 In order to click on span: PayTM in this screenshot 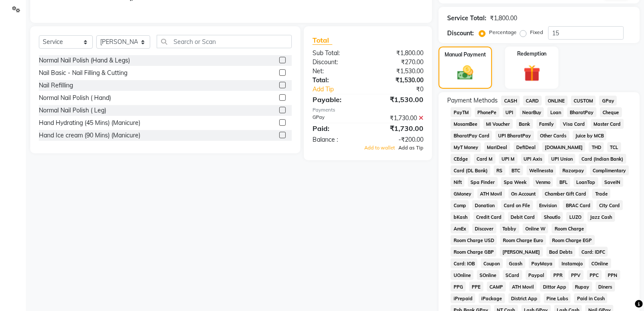, I will do `click(461, 112)`.